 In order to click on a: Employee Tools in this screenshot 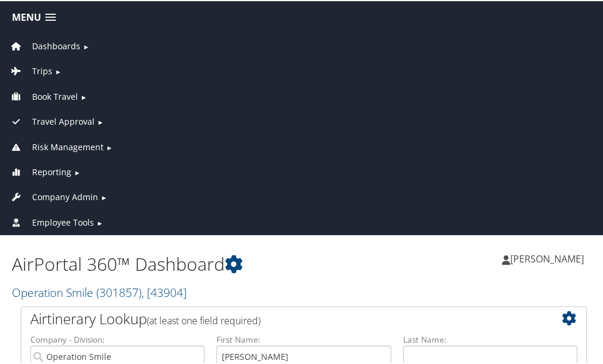, I will do `click(51, 221)`.